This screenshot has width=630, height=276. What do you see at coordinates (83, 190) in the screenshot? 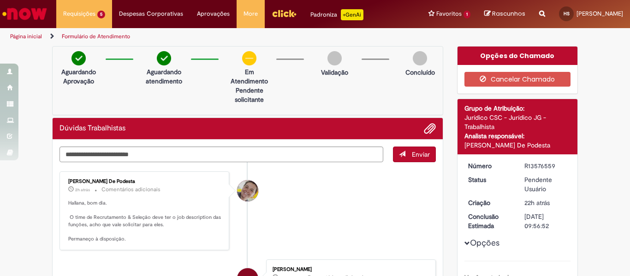
I see `time: 30/09/2025 08:50:00` at bounding box center [83, 190].